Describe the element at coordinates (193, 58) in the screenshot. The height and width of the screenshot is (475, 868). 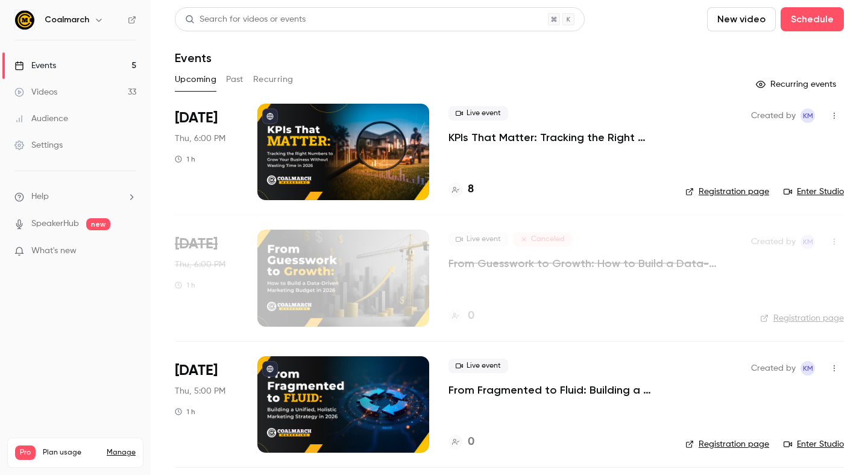
I see `h1: Events` at that location.